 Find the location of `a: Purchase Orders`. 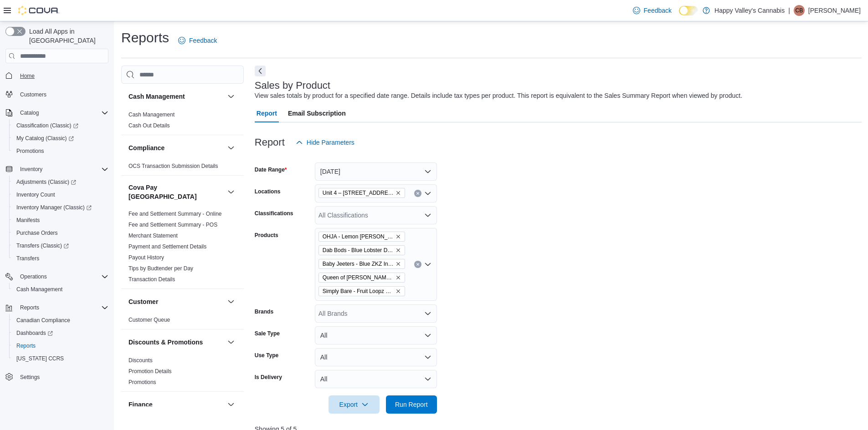

a: Purchase Orders is located at coordinates (37, 233).